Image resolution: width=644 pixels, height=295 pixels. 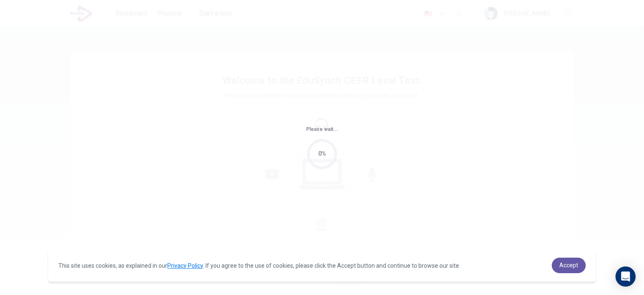 What do you see at coordinates (259, 266) in the screenshot?
I see `span: This site uses cookies, as explained in our . If you agree to the use of cookies, please click th...` at bounding box center [259, 266].